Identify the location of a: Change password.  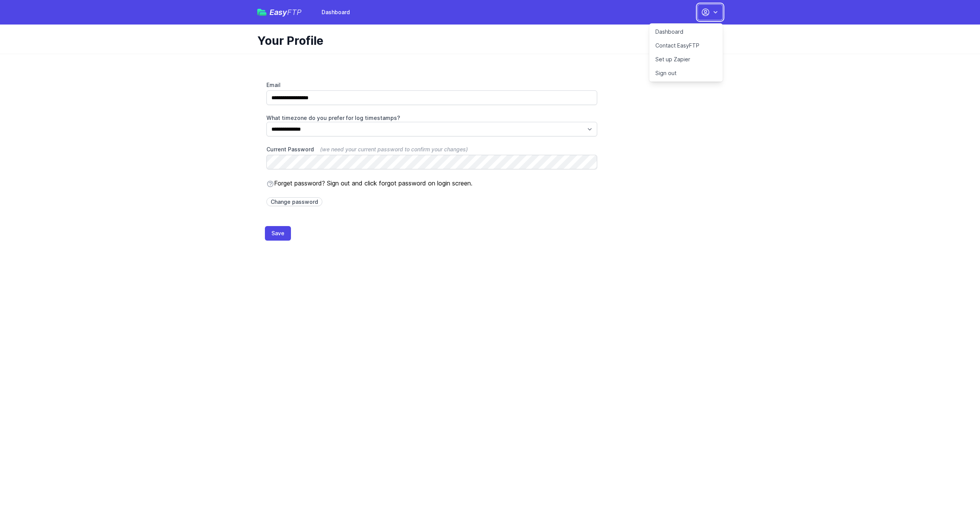
(295, 202).